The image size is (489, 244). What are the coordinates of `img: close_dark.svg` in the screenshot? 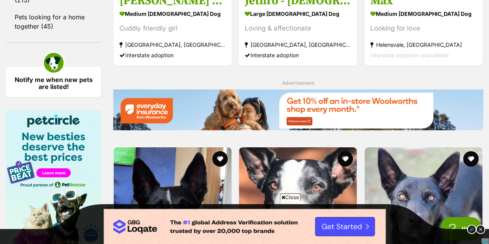 It's located at (481, 229).